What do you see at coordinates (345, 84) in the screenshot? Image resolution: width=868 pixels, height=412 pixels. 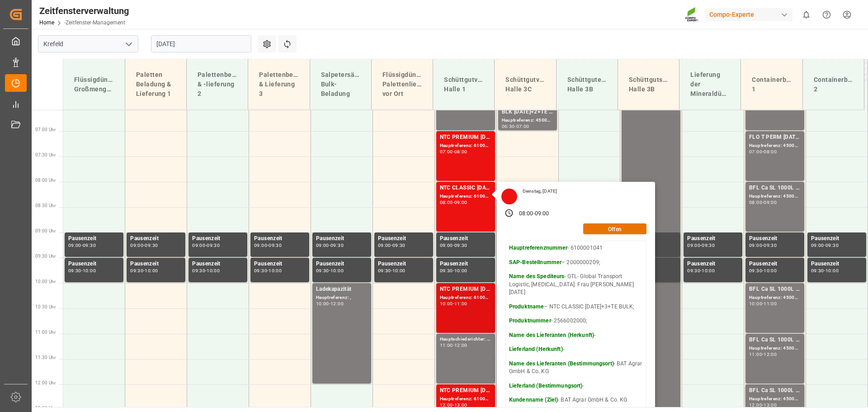 I see `font: Salpetersäure-Bulk-Beladung` at bounding box center [345, 84].